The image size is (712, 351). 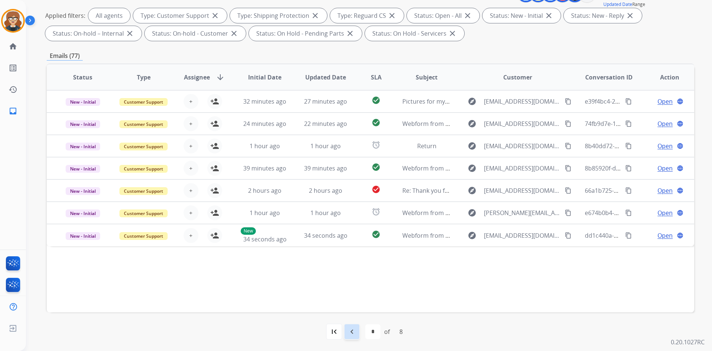 What do you see at coordinates (279, 16) in the screenshot?
I see `div: Type: Shipping Protection` at bounding box center [279, 16].